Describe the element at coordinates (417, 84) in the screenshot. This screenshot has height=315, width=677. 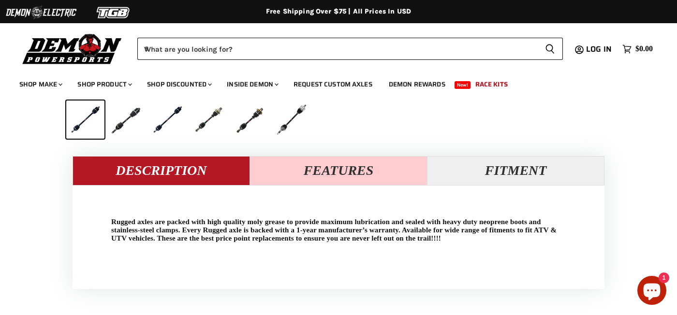
I see `a: Demon Rewards` at that location.